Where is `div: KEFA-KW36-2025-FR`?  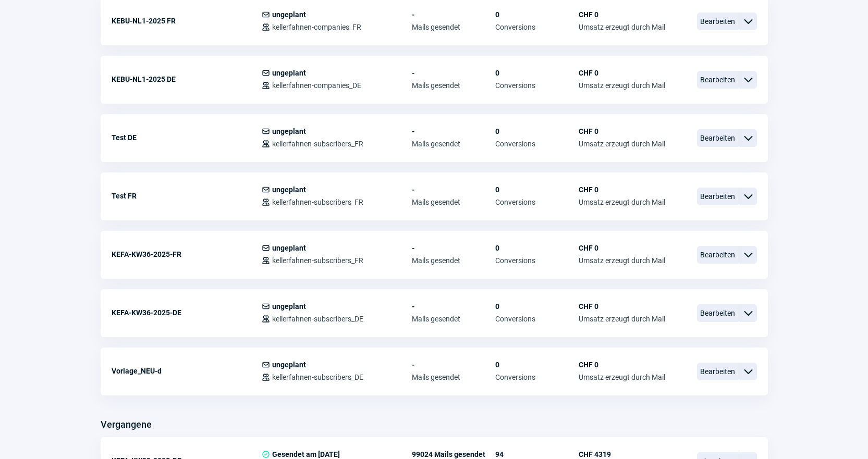
div: KEFA-KW36-2025-FR is located at coordinates (187, 254).